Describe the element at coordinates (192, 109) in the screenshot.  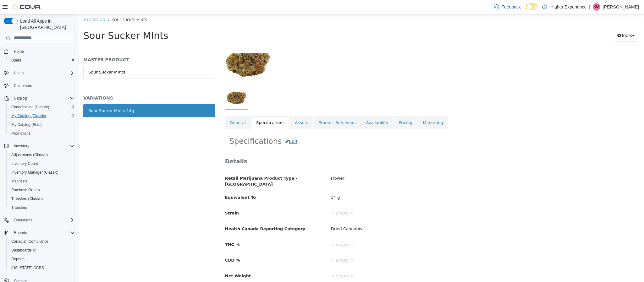
I see `a: Specifications` at that location.